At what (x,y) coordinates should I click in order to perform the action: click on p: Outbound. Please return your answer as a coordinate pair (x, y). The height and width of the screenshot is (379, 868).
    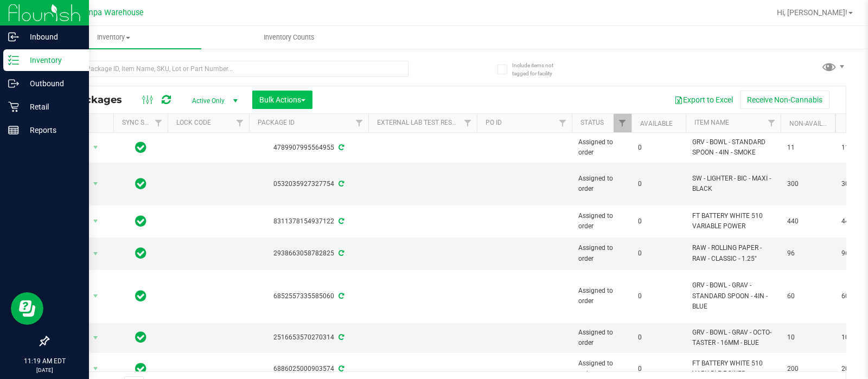
    Looking at the image, I should click on (52, 83).